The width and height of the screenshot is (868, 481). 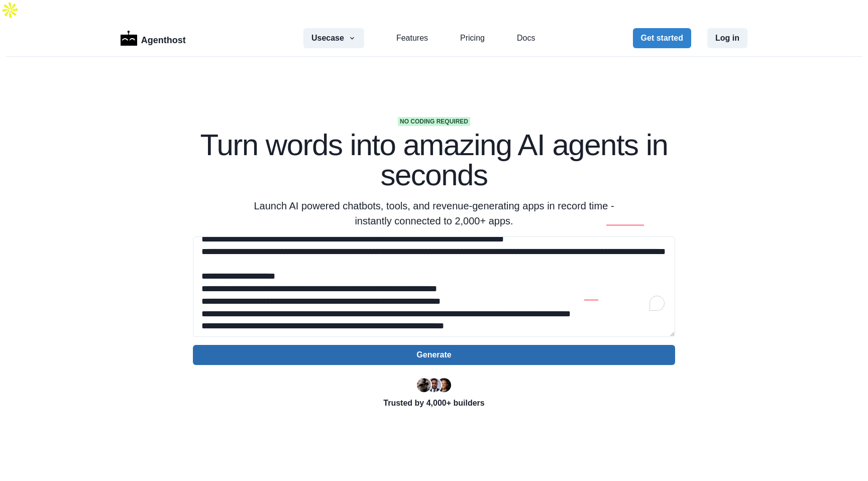 What do you see at coordinates (526, 38) in the screenshot?
I see `a: Docs` at bounding box center [526, 38].